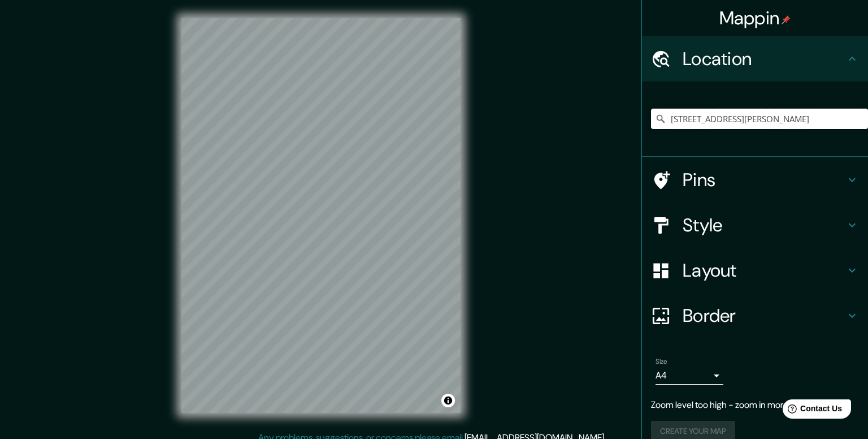 The image size is (868, 439). What do you see at coordinates (661, 361) in the screenshot?
I see `label: Size` at bounding box center [661, 361].